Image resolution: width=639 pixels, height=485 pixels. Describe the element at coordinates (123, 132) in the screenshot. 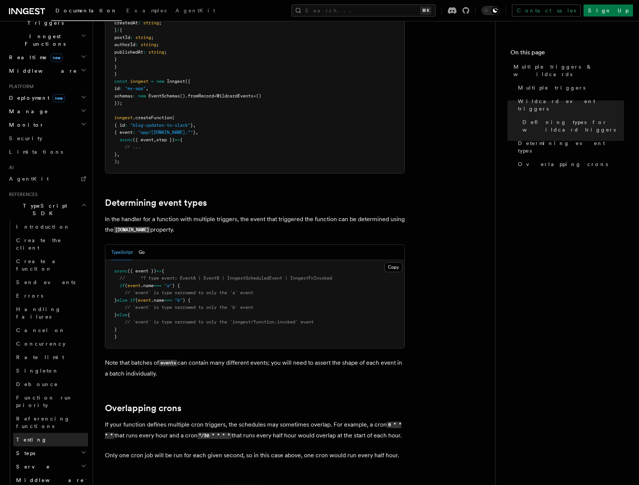

I see `span: { event` at that location.